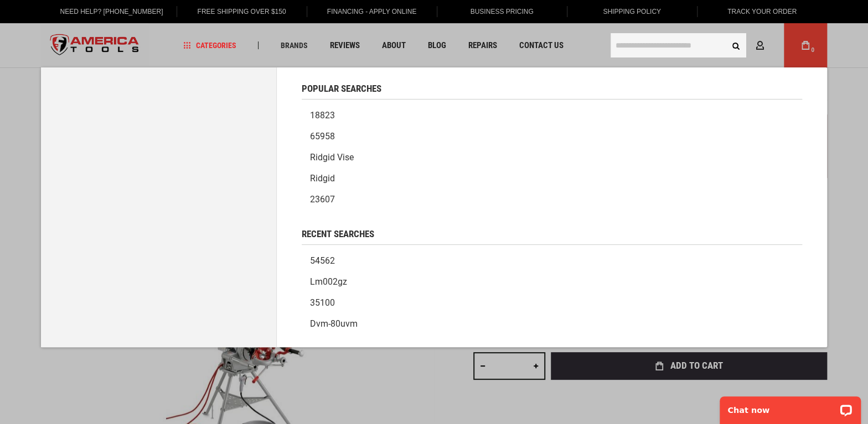 This screenshot has width=868, height=424. What do you see at coordinates (552, 324) in the screenshot?
I see `a: dvm-80uvm` at bounding box center [552, 324].